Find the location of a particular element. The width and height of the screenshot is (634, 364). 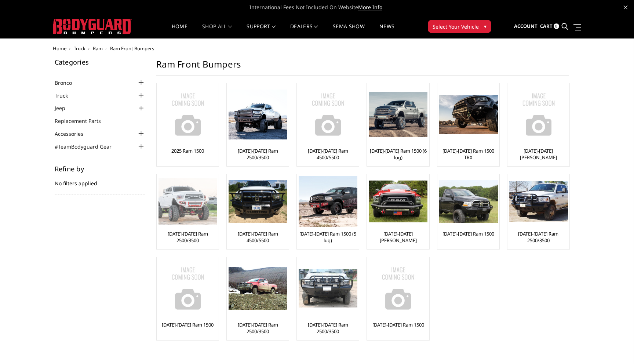

a: #TeamBodyguard Gear is located at coordinates (88, 146).